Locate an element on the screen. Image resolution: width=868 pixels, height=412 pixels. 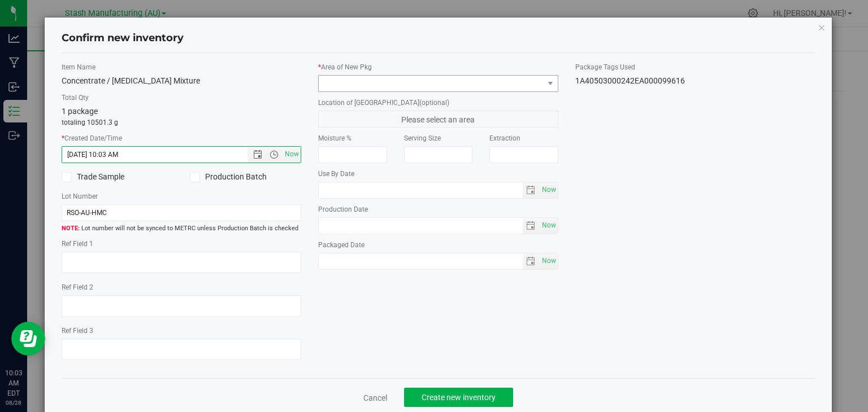
label: Serving Size is located at coordinates (438, 138).